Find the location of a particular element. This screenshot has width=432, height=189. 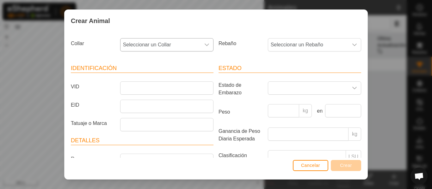

span: Seleccionar un Rebaño is located at coordinates (308, 45).